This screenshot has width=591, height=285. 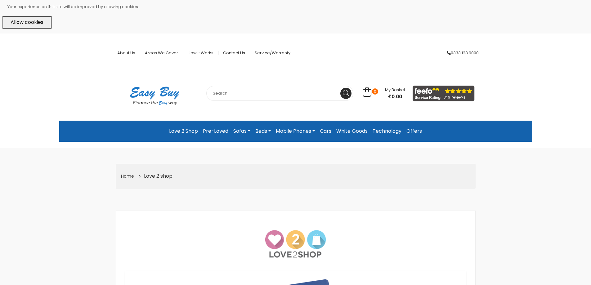 I want to click on a: White Goods, so click(x=352, y=131).